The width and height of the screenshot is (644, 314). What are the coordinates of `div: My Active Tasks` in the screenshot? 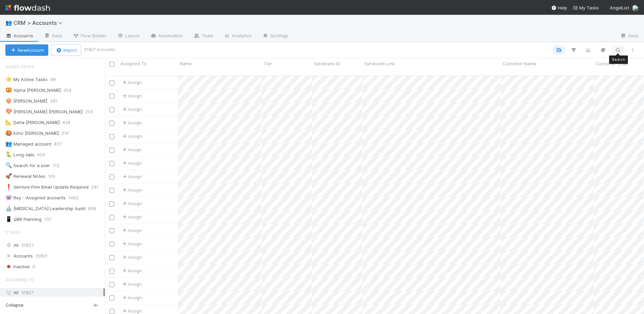 It's located at (26, 79).